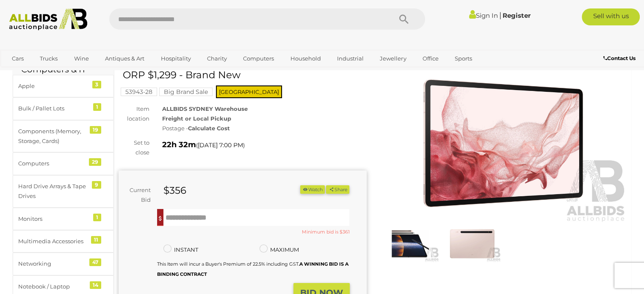  I want to click on div: Networking, so click(53, 264).